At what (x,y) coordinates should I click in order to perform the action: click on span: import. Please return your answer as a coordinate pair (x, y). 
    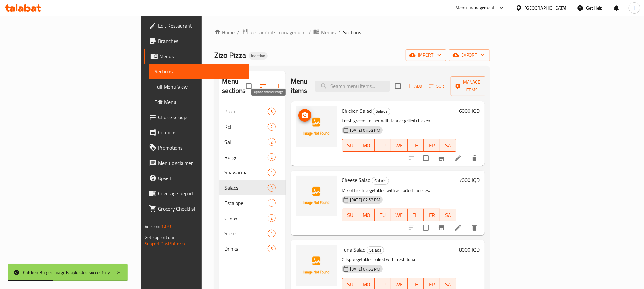
    Looking at the image, I should click on (426, 55).